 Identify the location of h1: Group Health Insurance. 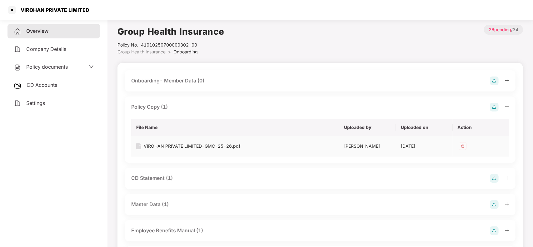
(171, 32).